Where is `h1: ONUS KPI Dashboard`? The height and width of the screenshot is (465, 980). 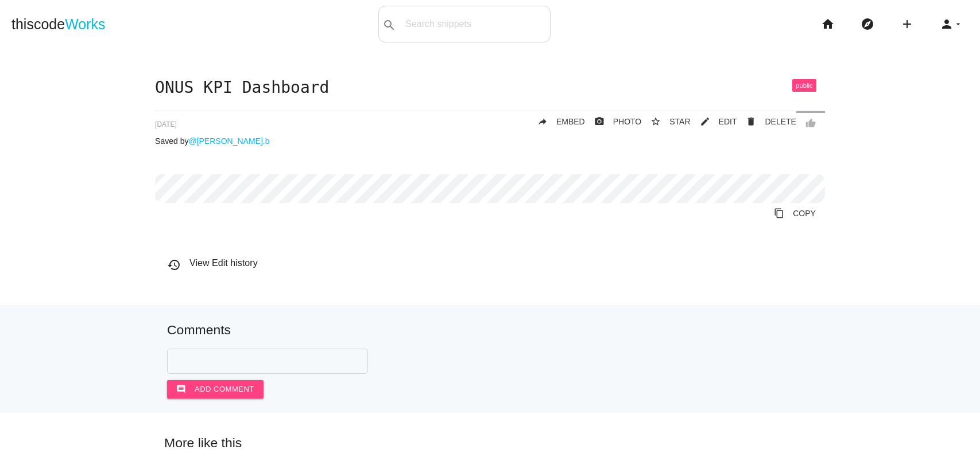
h1: ONUS KPI Dashboard is located at coordinates (490, 88).